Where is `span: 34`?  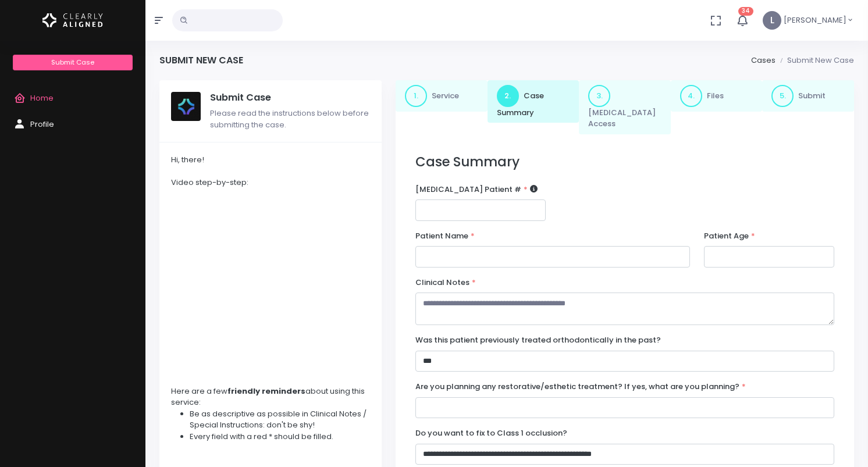 span: 34 is located at coordinates (746, 11).